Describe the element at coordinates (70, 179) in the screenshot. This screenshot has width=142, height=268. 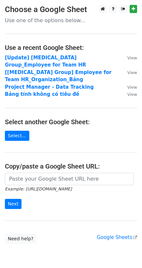
I see `input: Paste your Google Sheet URL here` at that location.